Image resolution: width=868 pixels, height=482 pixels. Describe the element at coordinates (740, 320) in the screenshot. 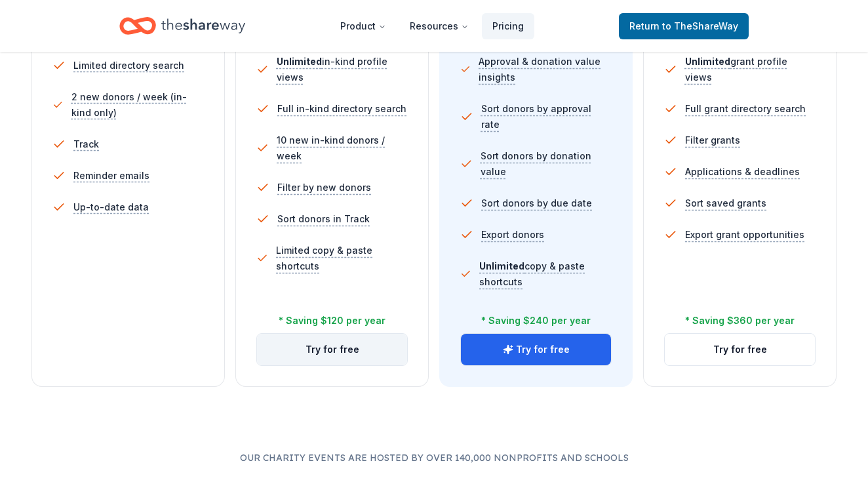

I see `div: * Saving $360 per year` at that location.